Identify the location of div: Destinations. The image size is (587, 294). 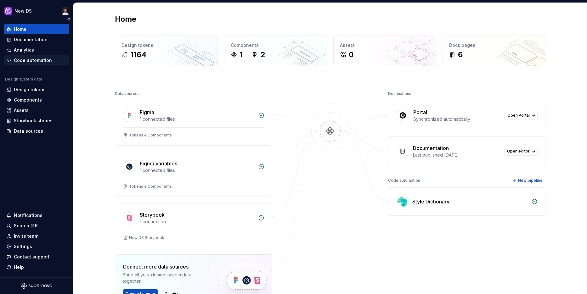
(400, 94).